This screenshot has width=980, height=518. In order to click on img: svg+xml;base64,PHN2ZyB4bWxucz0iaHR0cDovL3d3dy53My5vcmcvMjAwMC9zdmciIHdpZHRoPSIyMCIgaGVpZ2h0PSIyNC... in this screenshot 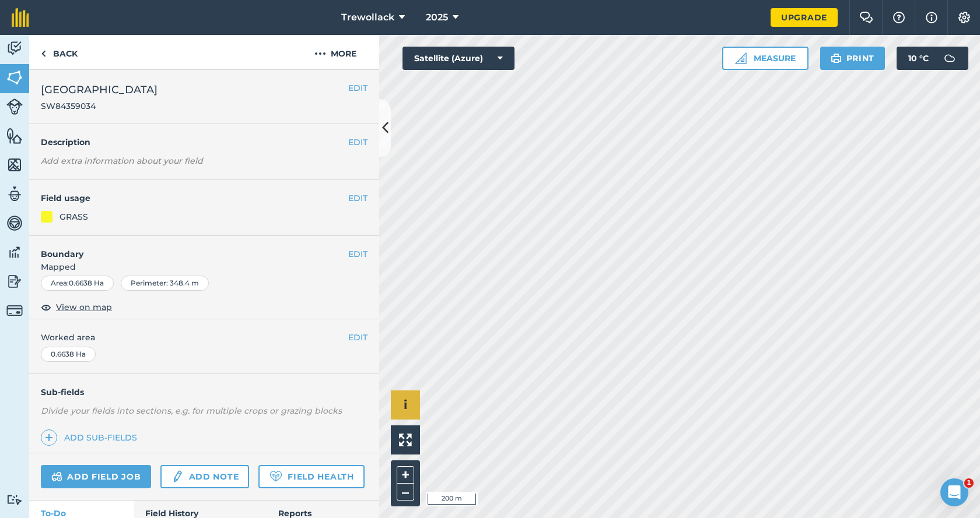, I will do `click(320, 54)`.